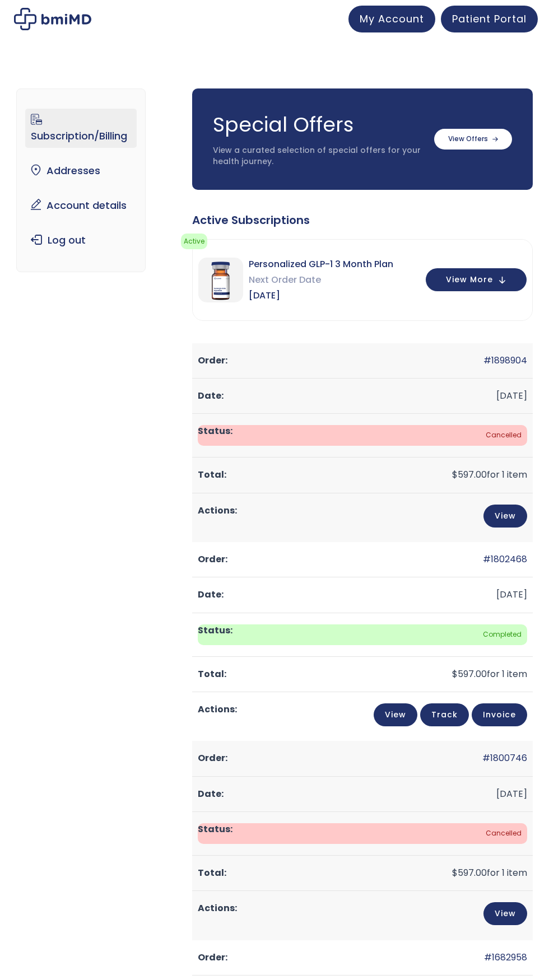 This screenshot has width=549, height=980. Describe the element at coordinates (321, 264) in the screenshot. I see `span: Personalized GLP-1 3 Month Plan` at that location.